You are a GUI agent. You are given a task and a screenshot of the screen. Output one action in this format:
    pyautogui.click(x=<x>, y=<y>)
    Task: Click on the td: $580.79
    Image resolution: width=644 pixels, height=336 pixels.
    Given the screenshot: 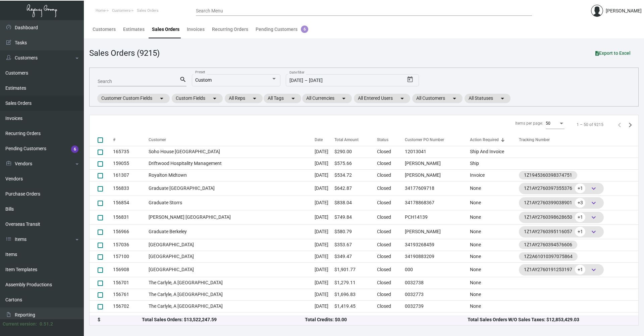 What is the action you would take?
    pyautogui.click(x=355, y=231)
    